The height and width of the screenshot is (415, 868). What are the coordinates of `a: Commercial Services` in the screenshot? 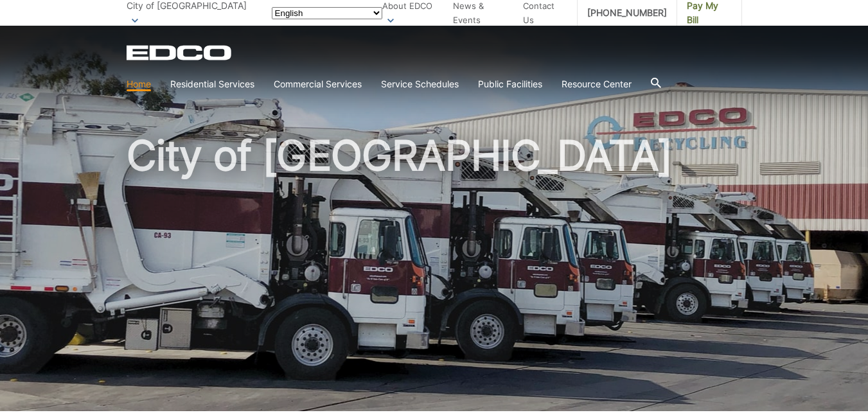 It's located at (318, 84).